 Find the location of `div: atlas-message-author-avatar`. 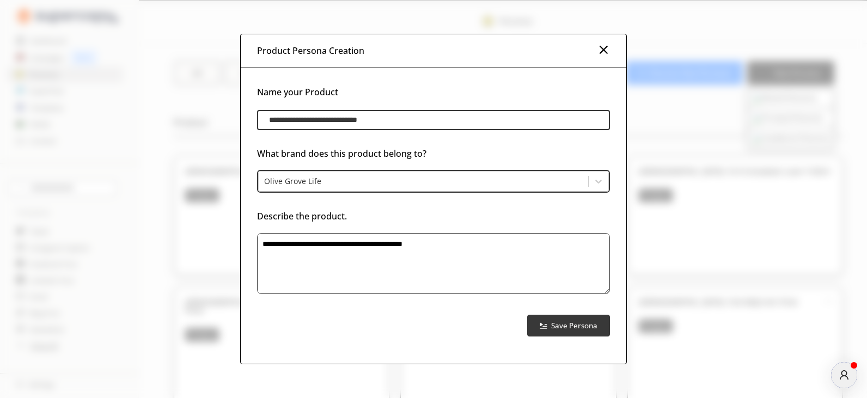

div: atlas-message-author-avatar is located at coordinates (844, 375).